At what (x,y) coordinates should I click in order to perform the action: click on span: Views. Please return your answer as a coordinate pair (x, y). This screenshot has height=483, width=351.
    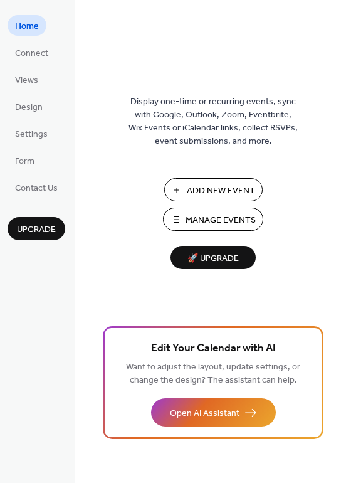
    Looking at the image, I should click on (26, 80).